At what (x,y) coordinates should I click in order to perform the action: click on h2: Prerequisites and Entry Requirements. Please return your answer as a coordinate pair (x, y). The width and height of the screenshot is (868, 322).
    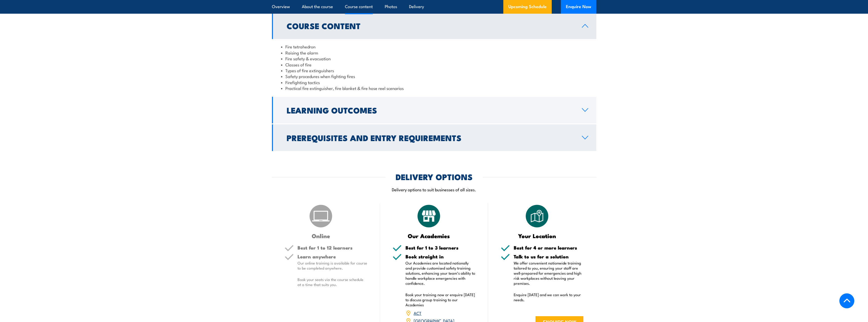
    Looking at the image, I should click on (430, 137).